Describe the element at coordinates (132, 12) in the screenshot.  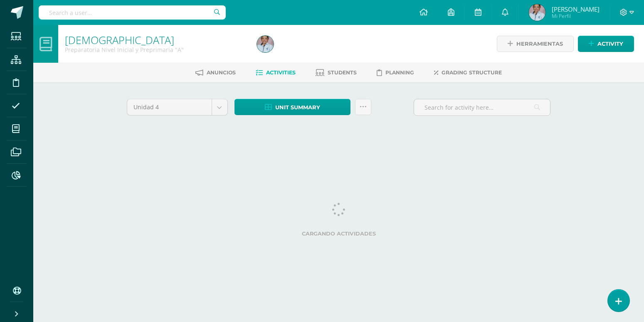
I see `input: Search a user…` at that location.